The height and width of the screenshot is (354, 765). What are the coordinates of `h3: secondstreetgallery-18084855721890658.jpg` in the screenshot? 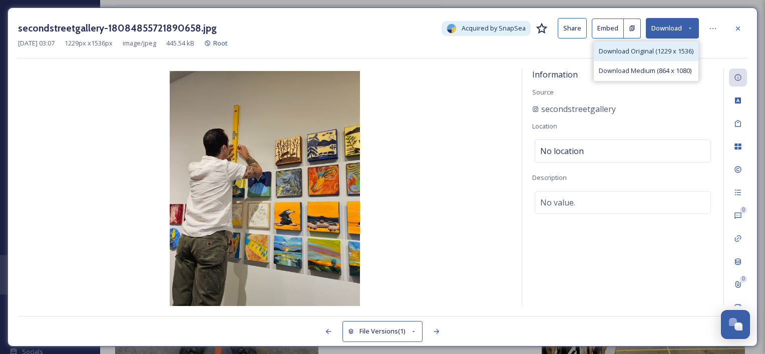 It's located at (117, 28).